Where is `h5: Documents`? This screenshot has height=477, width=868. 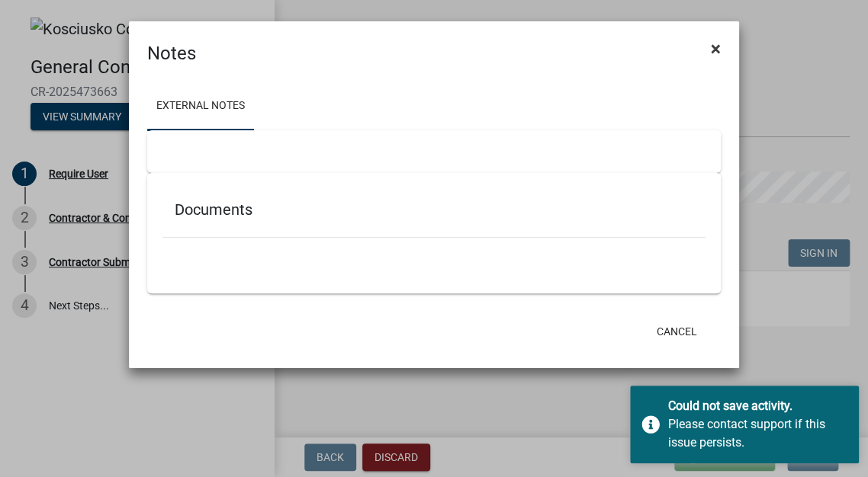 h5: Documents is located at coordinates (434, 210).